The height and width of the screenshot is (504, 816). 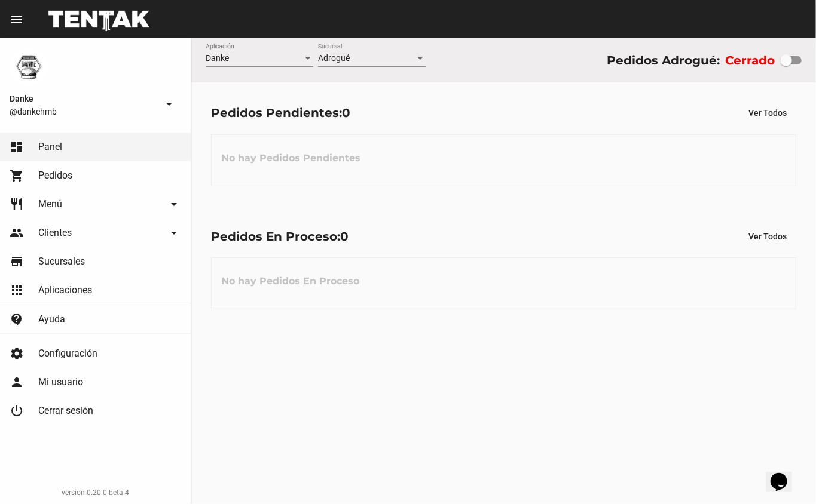 What do you see at coordinates (51, 320) in the screenshot?
I see `span: Ayuda` at bounding box center [51, 320].